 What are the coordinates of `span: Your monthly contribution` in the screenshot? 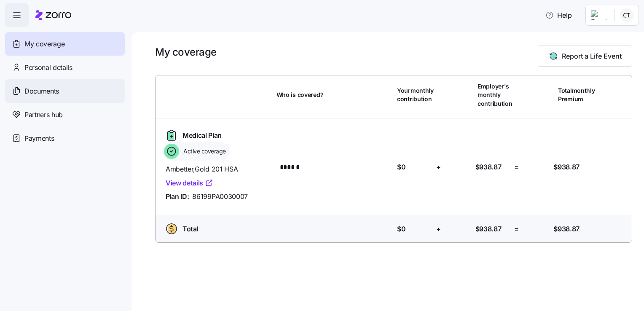 It's located at (415, 95).